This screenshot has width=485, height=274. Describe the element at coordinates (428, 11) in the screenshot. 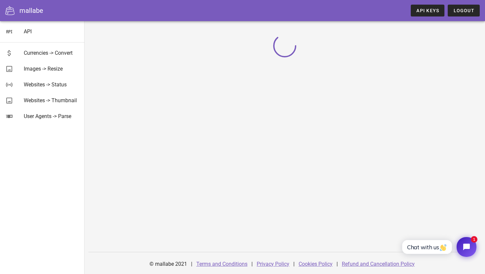

I see `span: API Keys` at that location.